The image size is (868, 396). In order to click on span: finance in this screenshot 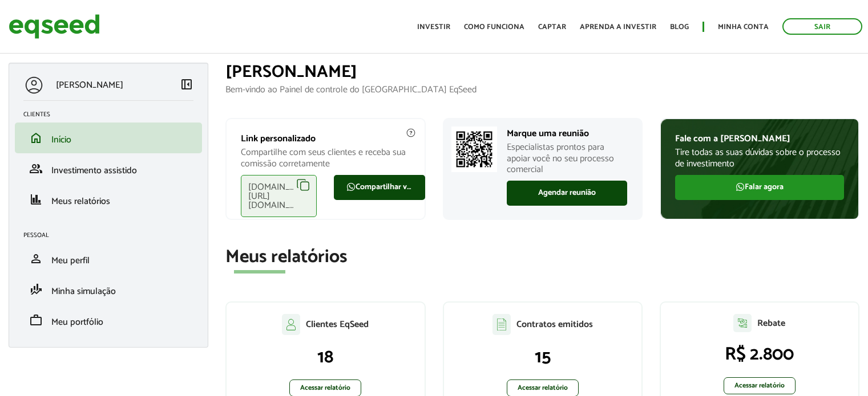, I will do `click(36, 200)`.